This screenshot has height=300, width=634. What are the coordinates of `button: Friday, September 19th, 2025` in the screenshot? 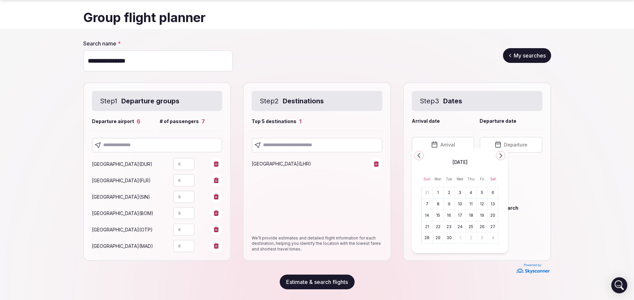 It's located at (482, 215).